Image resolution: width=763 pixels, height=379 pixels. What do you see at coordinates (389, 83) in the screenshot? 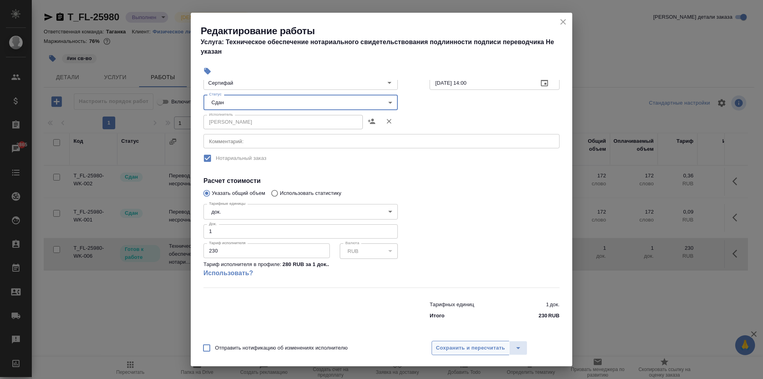
I see `button: Open` at bounding box center [389, 83].